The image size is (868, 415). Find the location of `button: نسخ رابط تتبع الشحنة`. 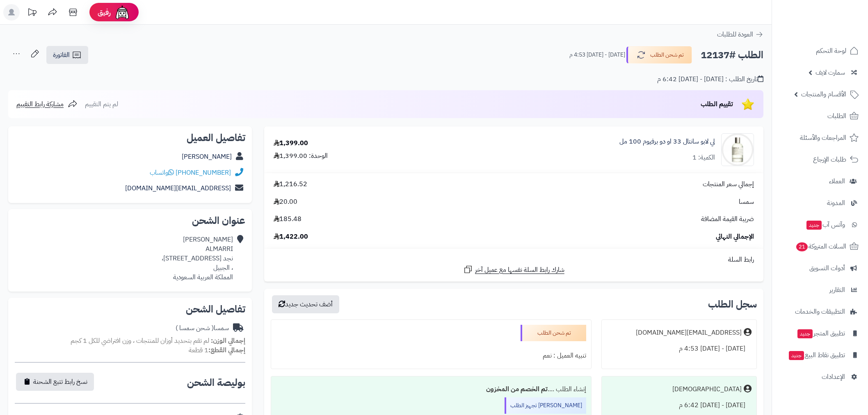

button: نسخ رابط تتبع الشحنة is located at coordinates (55, 382).